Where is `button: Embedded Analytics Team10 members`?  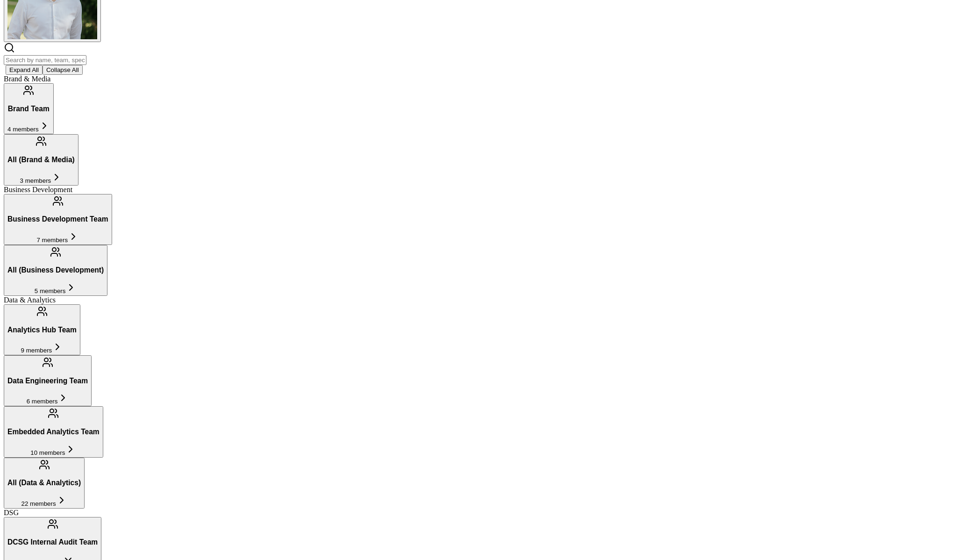
button: Embedded Analytics Team10 members is located at coordinates (53, 431).